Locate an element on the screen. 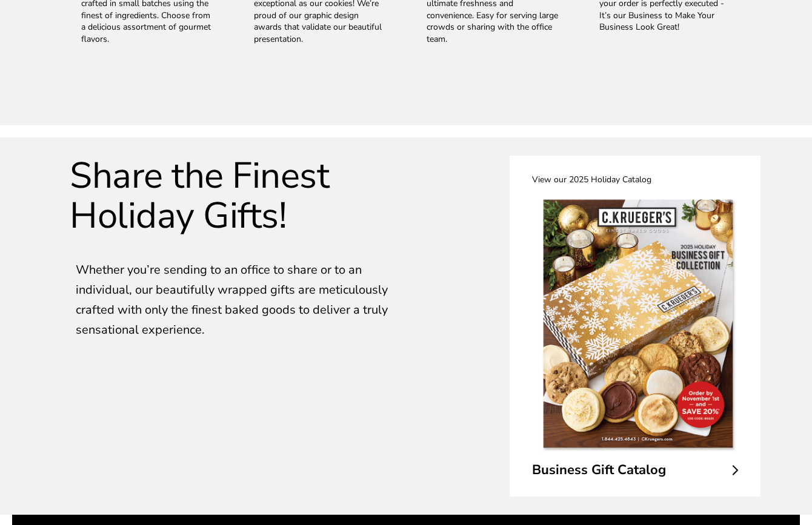 The image size is (812, 525). img: Business Gift Catalog is located at coordinates (638, 324).